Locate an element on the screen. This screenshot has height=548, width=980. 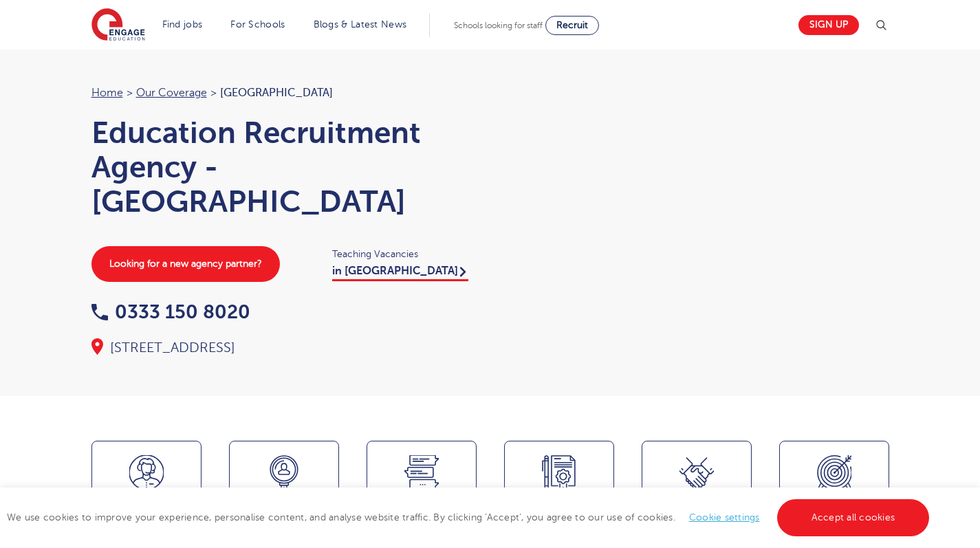
a: Looking for a new agency partner? is located at coordinates (186, 264).